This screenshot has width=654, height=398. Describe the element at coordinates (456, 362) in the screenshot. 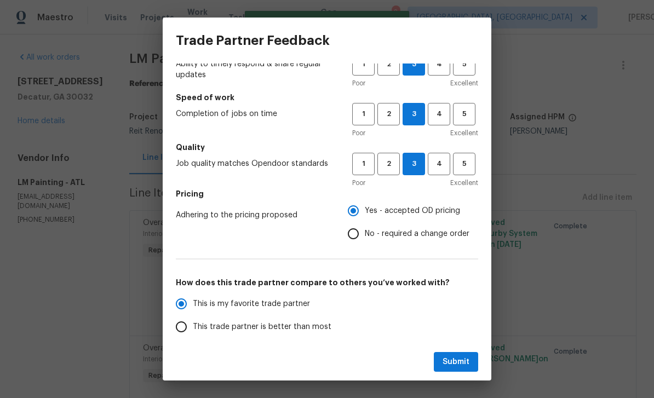

I see `span: Submit` at that location.